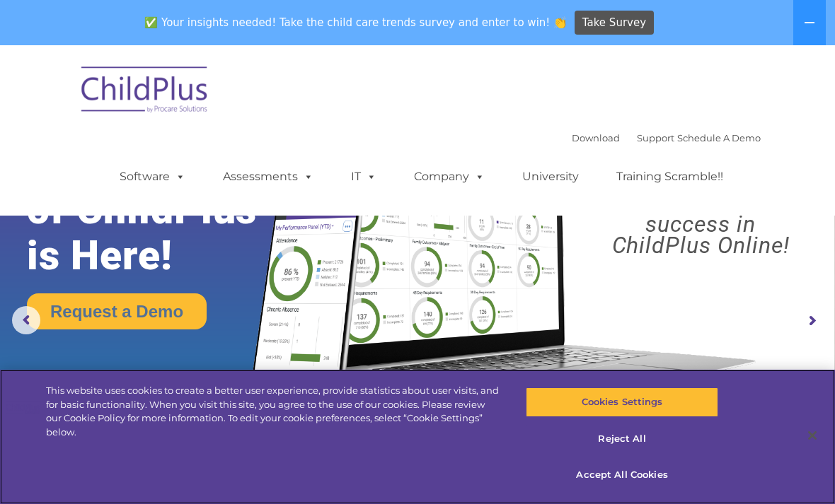  I want to click on a: Request a Demo, so click(117, 311).